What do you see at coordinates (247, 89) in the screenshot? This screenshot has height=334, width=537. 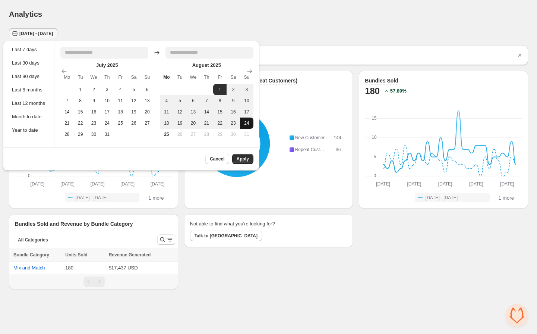 I see `button: Saturday August 3 2025` at bounding box center [247, 89].